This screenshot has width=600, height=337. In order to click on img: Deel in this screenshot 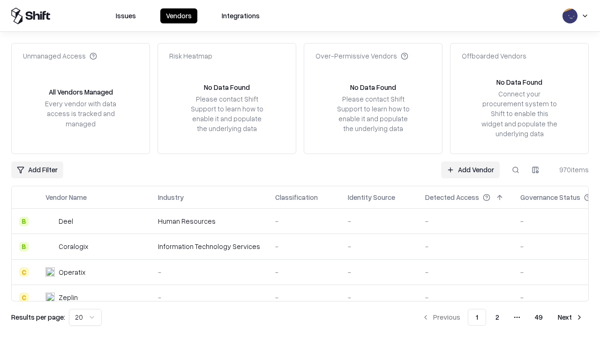, I will do `click(50, 222)`.